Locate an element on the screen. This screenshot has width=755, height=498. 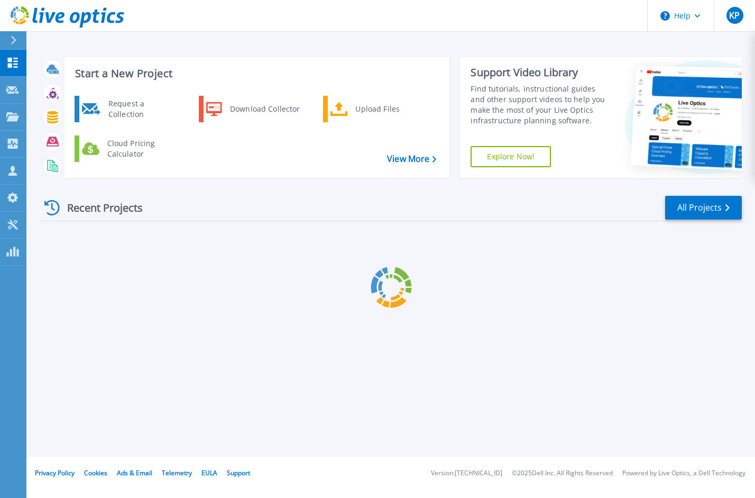
a: Cookies is located at coordinates (96, 472).